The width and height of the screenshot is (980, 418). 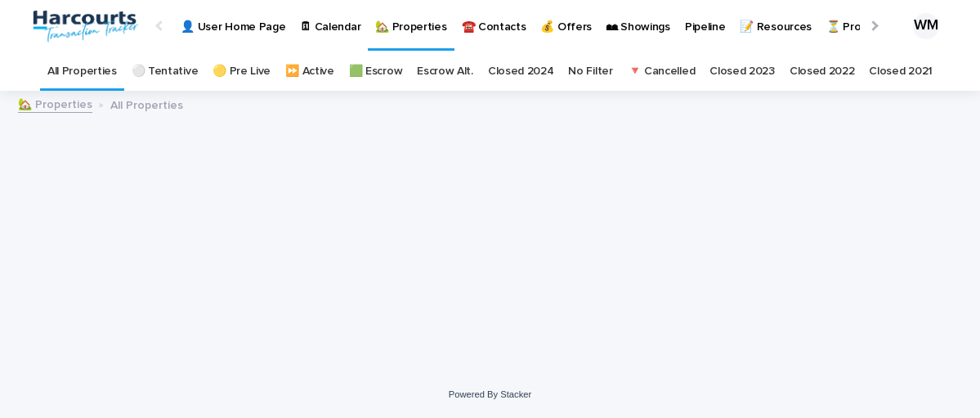 I want to click on a: 🟩 Escrow, so click(x=376, y=71).